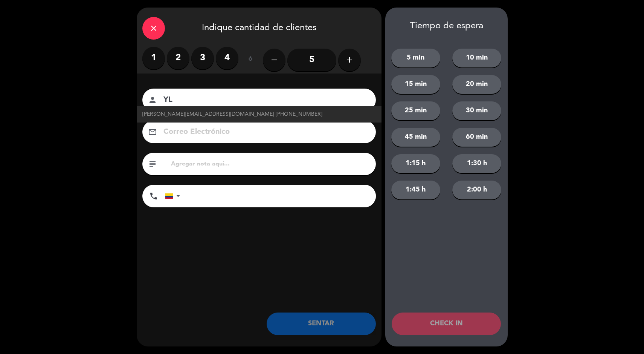 The height and width of the screenshot is (354, 644). Describe the element at coordinates (154, 58) in the screenshot. I see `label: 1` at that location.